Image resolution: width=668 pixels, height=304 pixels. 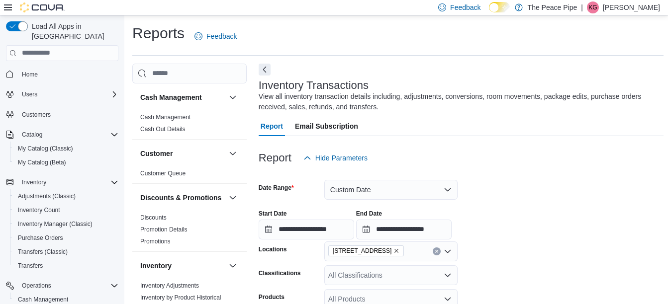 I want to click on label: Date Range, so click(x=276, y=188).